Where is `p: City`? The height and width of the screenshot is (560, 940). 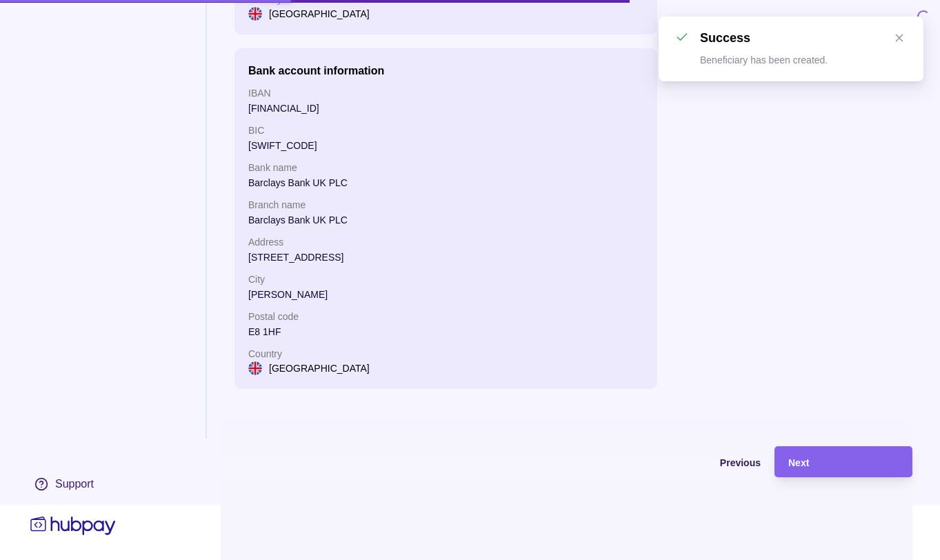
p: City is located at coordinates (446, 279).